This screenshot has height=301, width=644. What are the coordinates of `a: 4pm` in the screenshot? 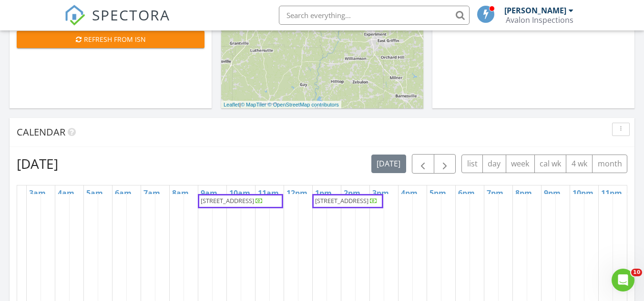 It's located at (409, 193).